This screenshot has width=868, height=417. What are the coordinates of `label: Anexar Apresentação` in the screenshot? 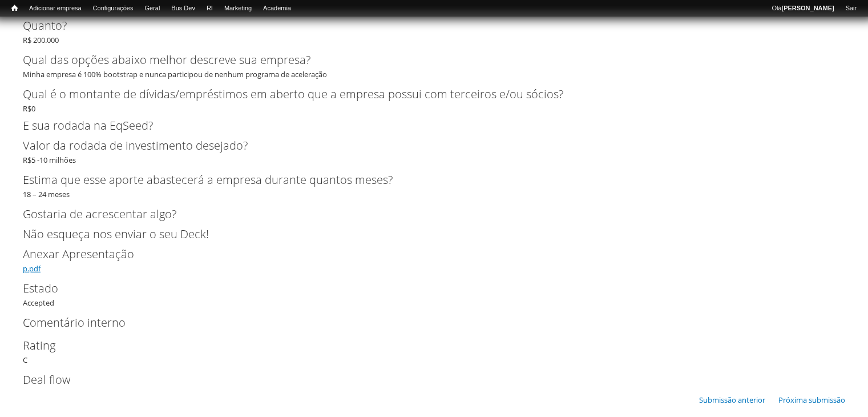 It's located at (424, 254).